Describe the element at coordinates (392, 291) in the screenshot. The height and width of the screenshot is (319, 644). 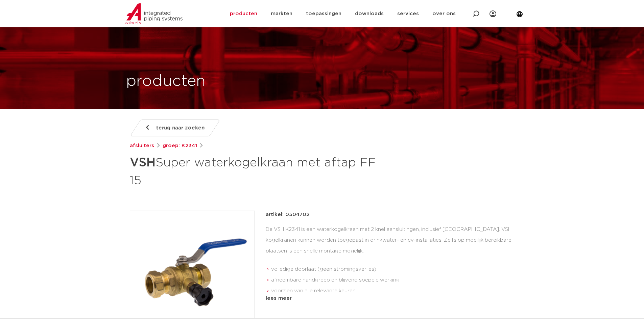
I see `li: voorzien van alle relevante keuren` at that location.